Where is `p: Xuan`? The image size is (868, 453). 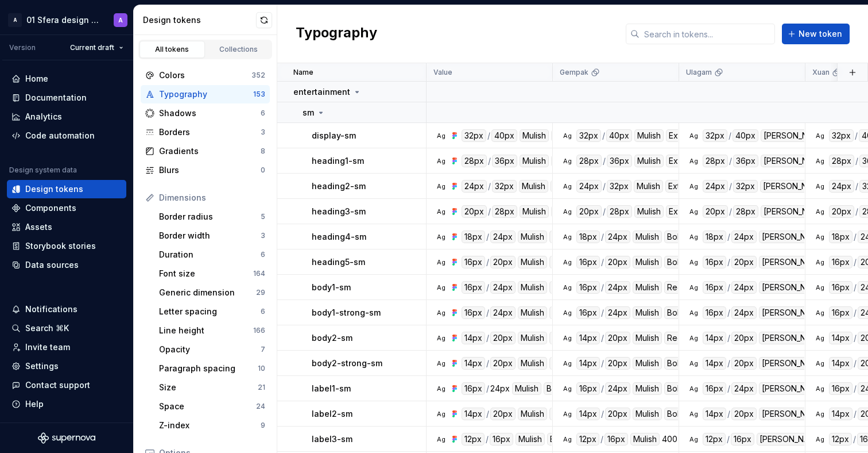 p: Xuan is located at coordinates (821, 72).